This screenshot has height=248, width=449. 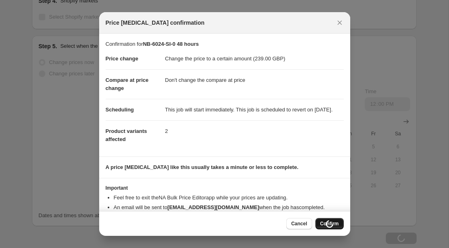 What do you see at coordinates (225, 44) in the screenshot?
I see `p: Confirmation for` at bounding box center [225, 44].